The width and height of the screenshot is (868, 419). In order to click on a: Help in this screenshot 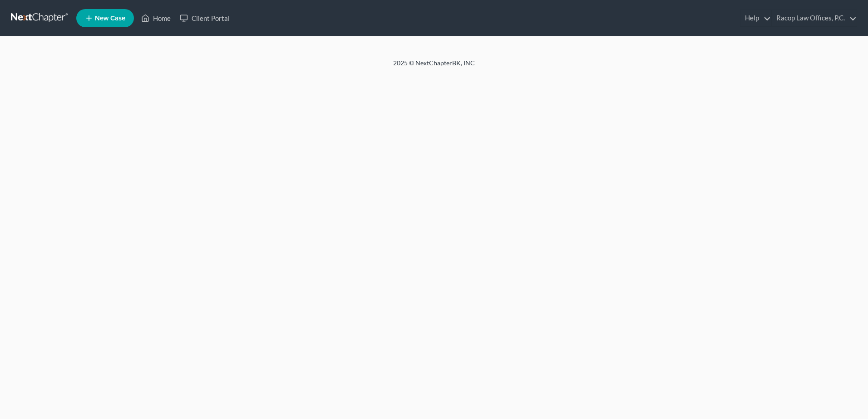, I will do `click(755, 18)`.